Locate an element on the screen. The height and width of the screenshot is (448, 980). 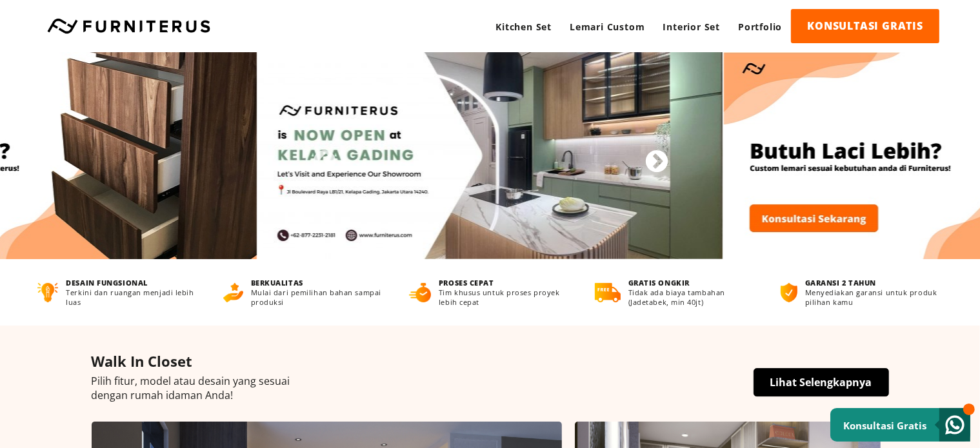
a: Portfolio is located at coordinates (760, 26).